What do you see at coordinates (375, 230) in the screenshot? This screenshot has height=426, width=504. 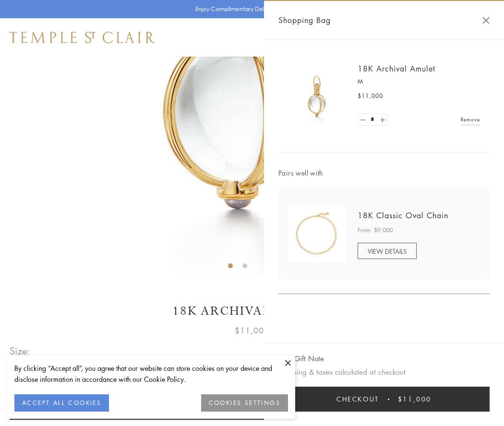 I see `span: From: $9,000` at bounding box center [375, 230].